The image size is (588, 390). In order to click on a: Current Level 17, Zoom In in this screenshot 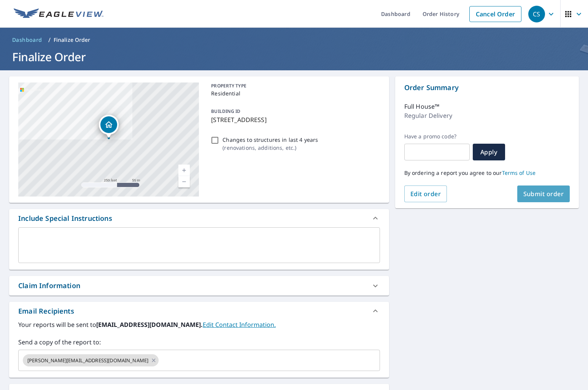, I will do `click(184, 171)`.